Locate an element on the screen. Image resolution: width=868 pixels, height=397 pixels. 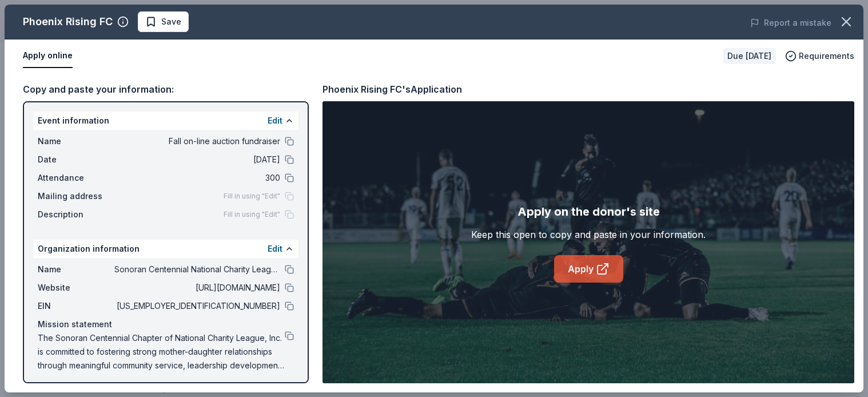
a: Apply is located at coordinates (588, 269).